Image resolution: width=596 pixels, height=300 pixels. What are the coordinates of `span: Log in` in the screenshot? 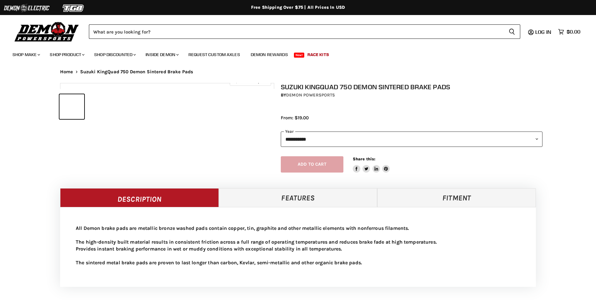 It's located at (543, 32).